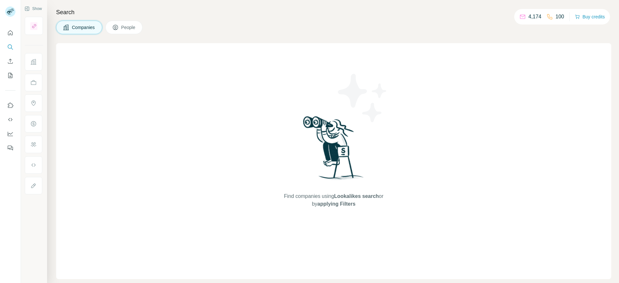 This screenshot has height=283, width=619. What do you see at coordinates (10, 105) in the screenshot?
I see `button: Use Surfe on LinkedIn` at bounding box center [10, 105].